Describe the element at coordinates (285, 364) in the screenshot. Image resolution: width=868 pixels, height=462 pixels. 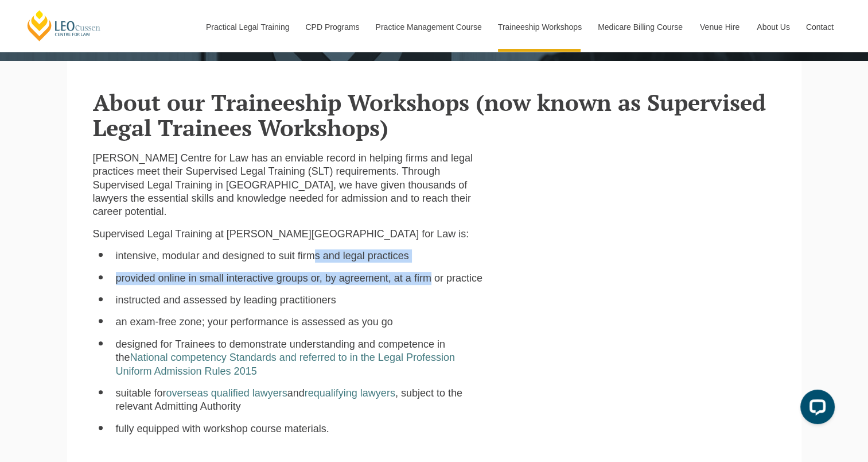
I see `a: National competency Standards and referred to in the Legal Profession Uniform Admission Rules 2015` at that location.